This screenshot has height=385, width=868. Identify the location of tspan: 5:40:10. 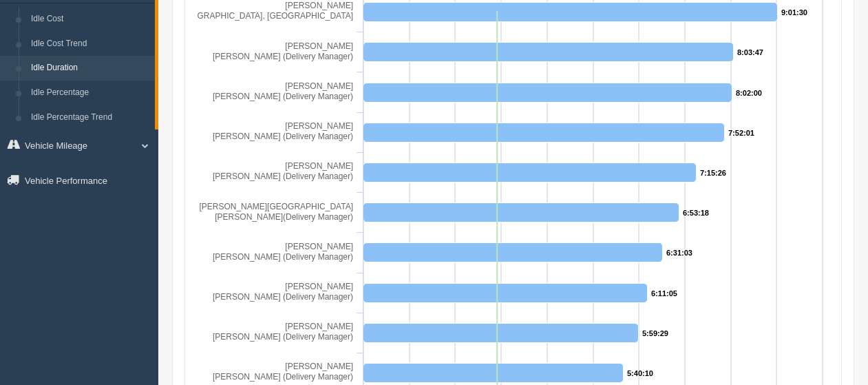
(640, 373).